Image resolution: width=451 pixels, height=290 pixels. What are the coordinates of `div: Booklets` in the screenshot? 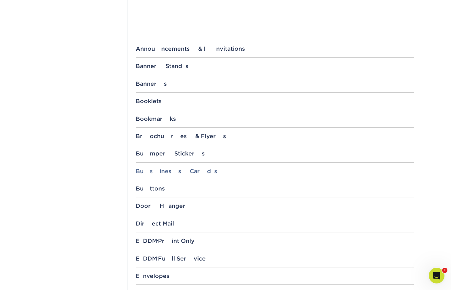 It's located at (275, 101).